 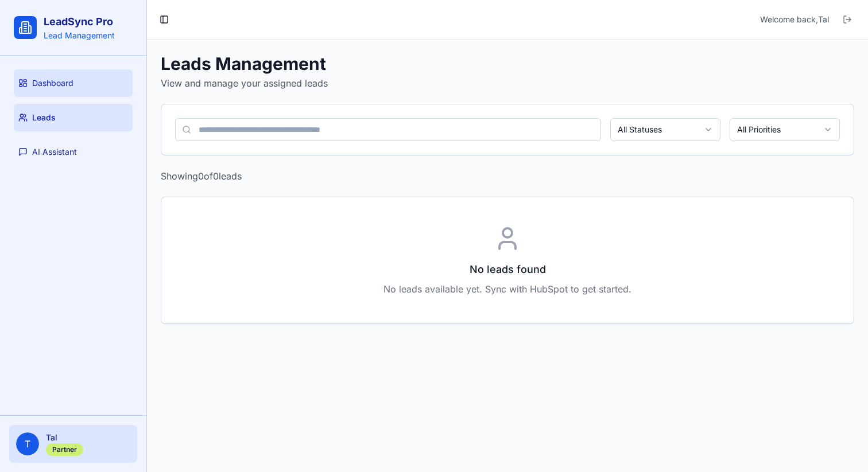 I want to click on a: AI Assistant, so click(x=73, y=152).